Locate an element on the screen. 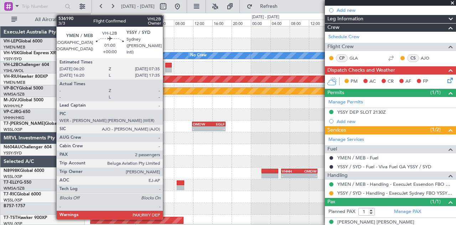 The width and height of the screenshot is (456, 225). span: Refresh is located at coordinates (269, 6).